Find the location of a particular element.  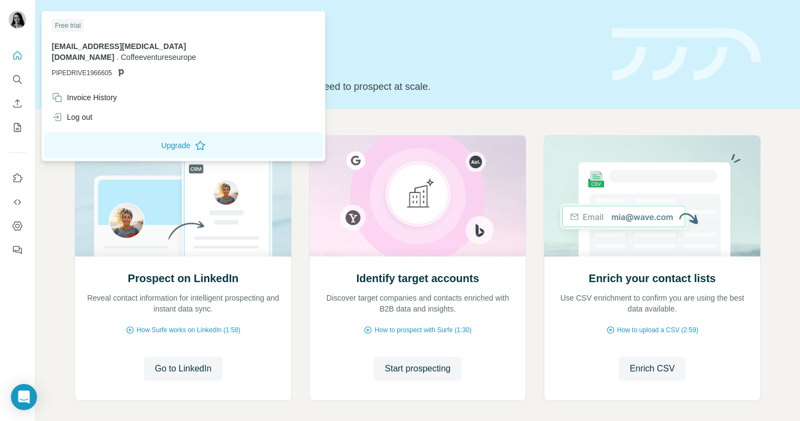

img: Avatar is located at coordinates (17, 20).